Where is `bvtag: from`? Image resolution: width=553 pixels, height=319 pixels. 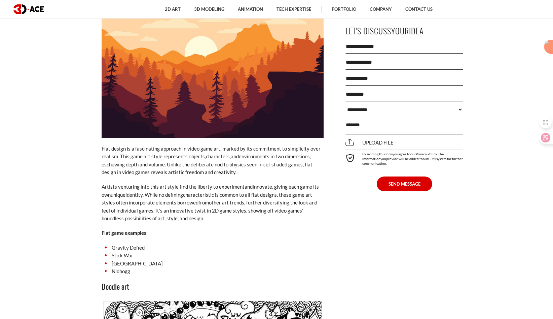
bvtag: from is located at coordinates (203, 202).